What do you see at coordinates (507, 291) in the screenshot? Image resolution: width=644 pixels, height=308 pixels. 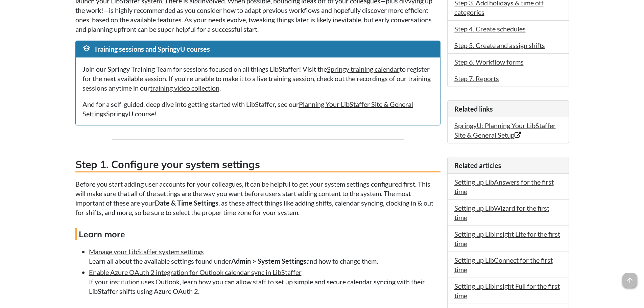 I see `a: Setting up LibInsight Full for the first time` at bounding box center [507, 291].